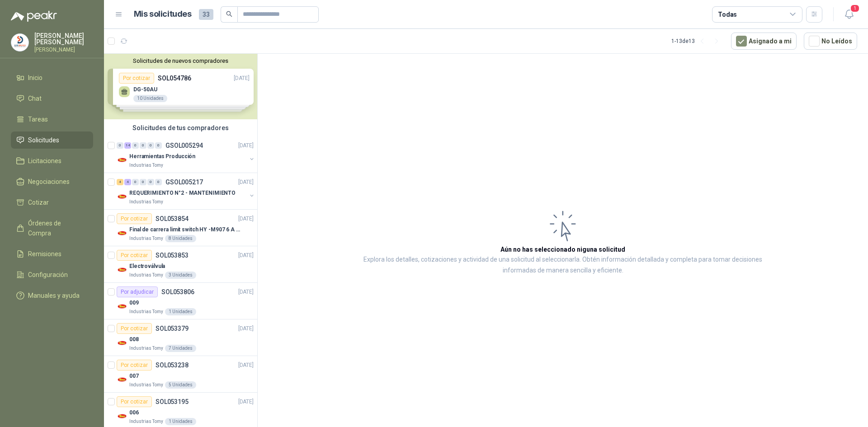  I want to click on div: 7 Unidades, so click(180, 348).